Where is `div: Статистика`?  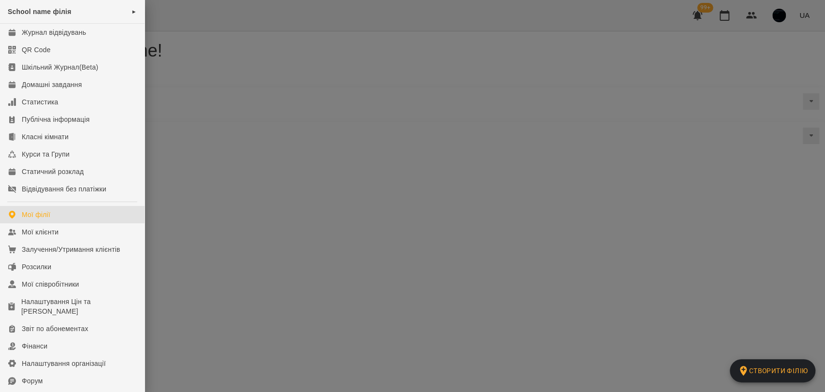
div: Статистика is located at coordinates (40, 102).